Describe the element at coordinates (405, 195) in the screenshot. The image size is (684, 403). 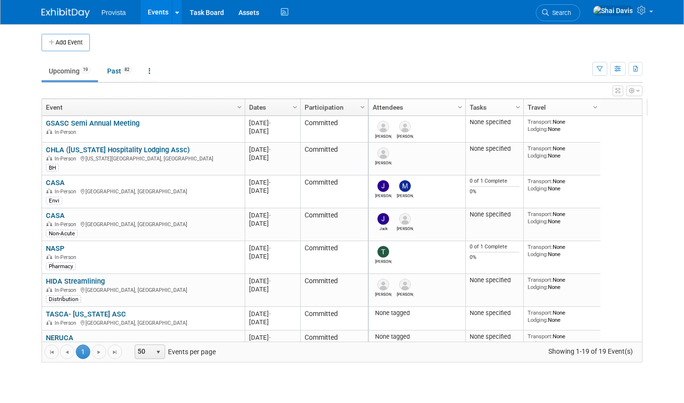
I see `div: Mitchell Bowman` at that location.